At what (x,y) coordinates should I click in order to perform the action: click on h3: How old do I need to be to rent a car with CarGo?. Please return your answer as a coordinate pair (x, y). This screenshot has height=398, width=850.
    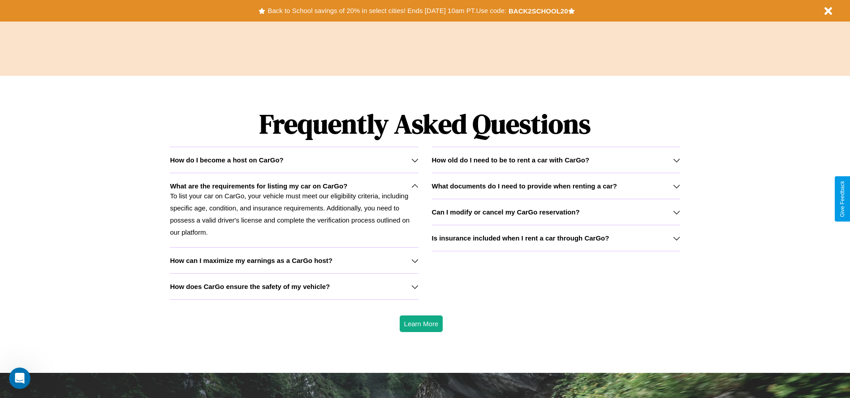
    Looking at the image, I should click on (511, 160).